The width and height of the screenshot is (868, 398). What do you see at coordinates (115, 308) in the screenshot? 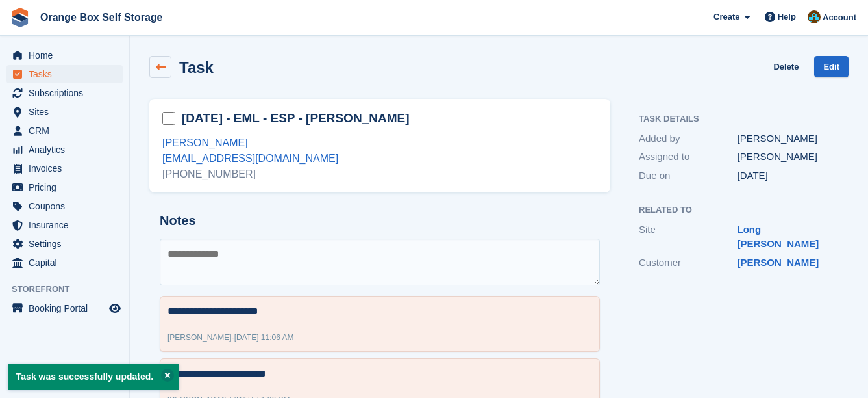
I see `a: Preview store` at bounding box center [115, 308].